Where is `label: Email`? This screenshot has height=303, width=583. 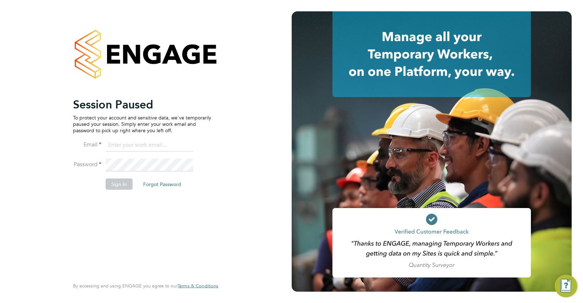
label: Email is located at coordinates (87, 144).